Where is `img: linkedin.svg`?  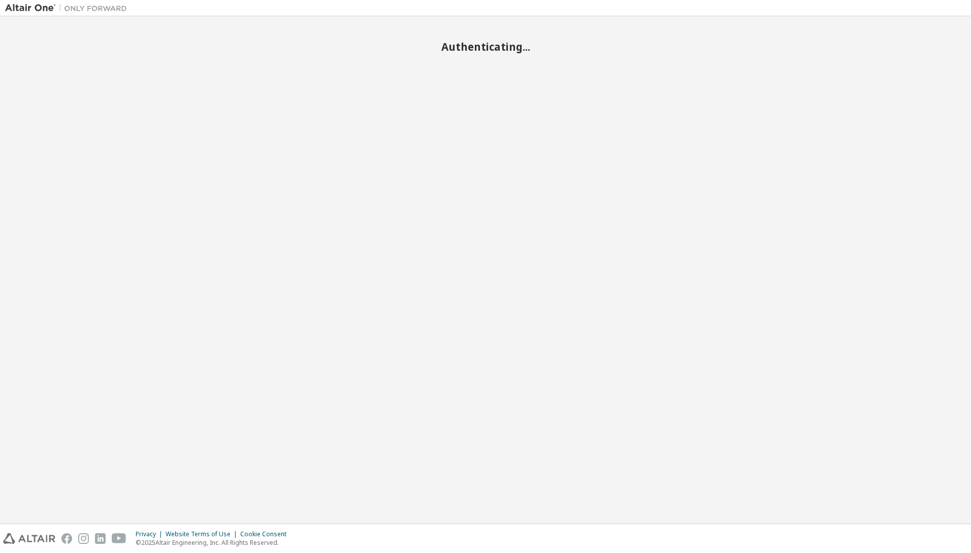 img: linkedin.svg is located at coordinates (100, 539).